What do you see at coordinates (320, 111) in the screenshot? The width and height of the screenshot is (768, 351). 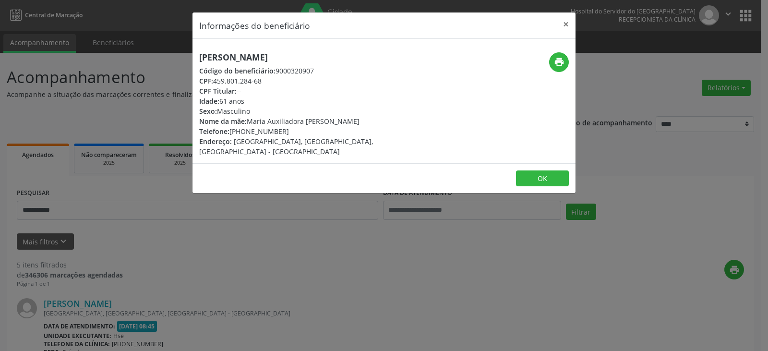 I see `div: Masculino` at bounding box center [320, 111].